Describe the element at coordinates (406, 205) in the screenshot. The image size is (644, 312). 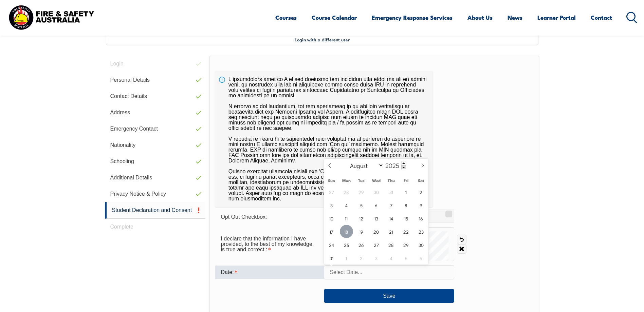
I see `span: August 8, 2025` at that location.